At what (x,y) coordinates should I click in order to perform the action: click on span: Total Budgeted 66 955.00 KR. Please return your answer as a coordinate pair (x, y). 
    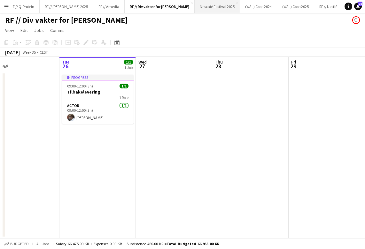
    Looking at the image, I should click on (193, 244).